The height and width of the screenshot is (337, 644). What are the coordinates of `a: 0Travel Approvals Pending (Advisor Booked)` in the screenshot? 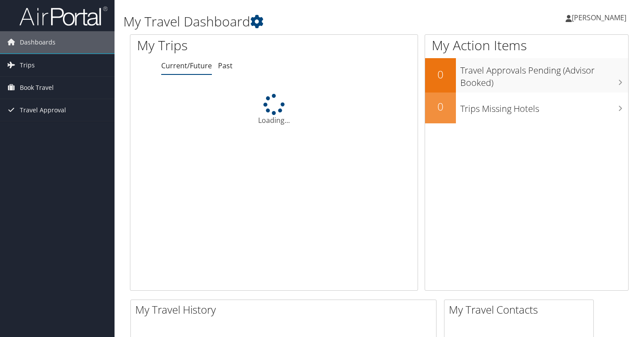 It's located at (527, 75).